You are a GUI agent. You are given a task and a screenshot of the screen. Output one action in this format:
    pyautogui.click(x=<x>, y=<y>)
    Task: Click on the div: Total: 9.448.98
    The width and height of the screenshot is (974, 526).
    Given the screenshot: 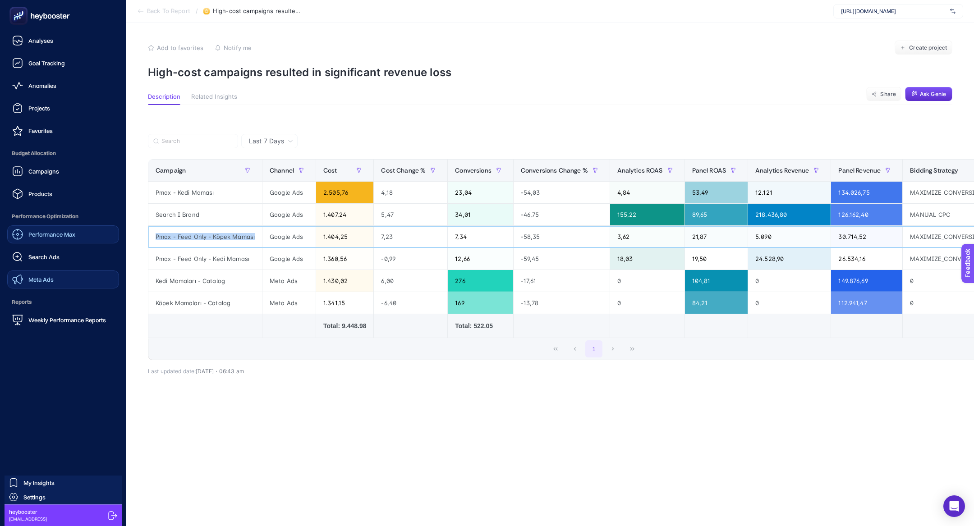 What is the action you would take?
    pyautogui.click(x=344, y=326)
    